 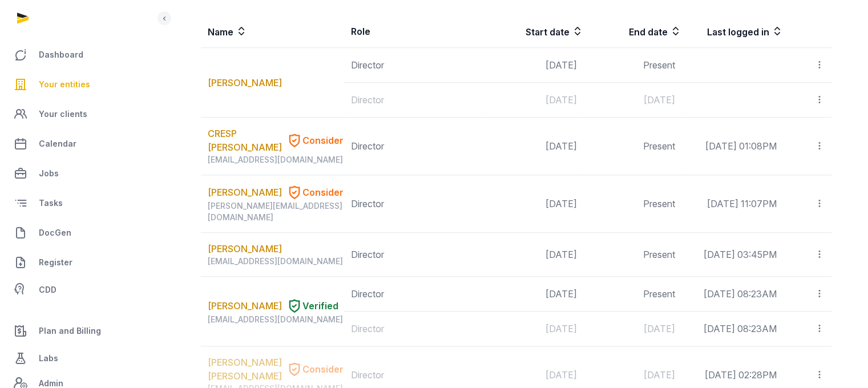 I want to click on th: Name, so click(x=273, y=31).